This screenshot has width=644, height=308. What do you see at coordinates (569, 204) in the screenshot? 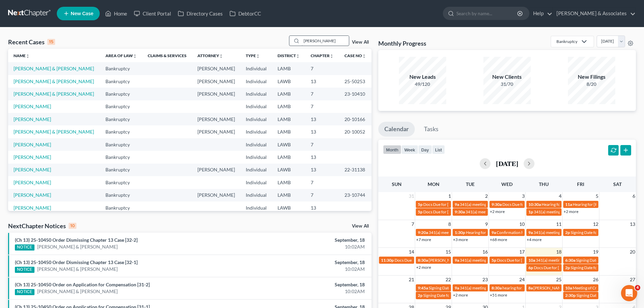
I see `span: 11a` at bounding box center [569, 204].